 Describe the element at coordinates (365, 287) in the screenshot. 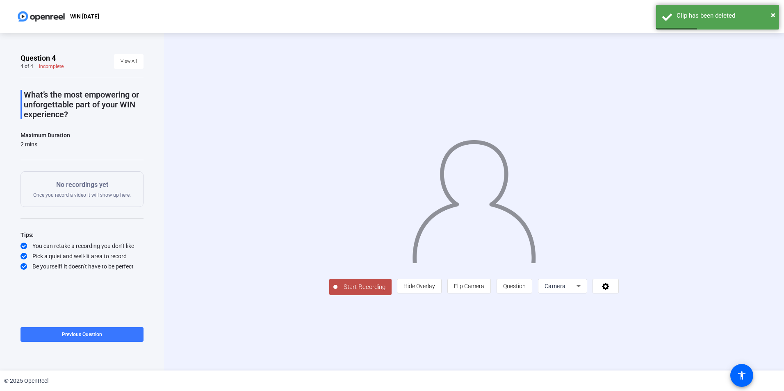

I see `span: Start Recording` at that location.